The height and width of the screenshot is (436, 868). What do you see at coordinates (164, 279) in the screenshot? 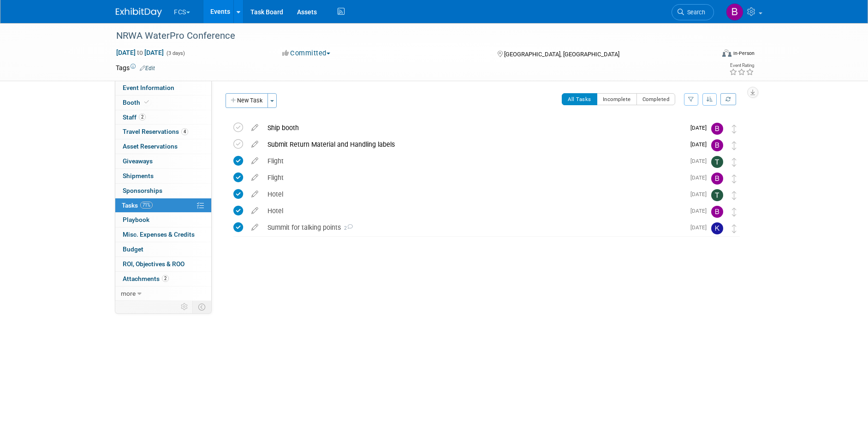
I see `a: Attachments2` at bounding box center [164, 279].